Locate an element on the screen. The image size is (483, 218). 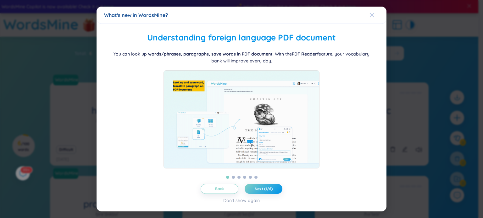
span: Back is located at coordinates (219, 189).